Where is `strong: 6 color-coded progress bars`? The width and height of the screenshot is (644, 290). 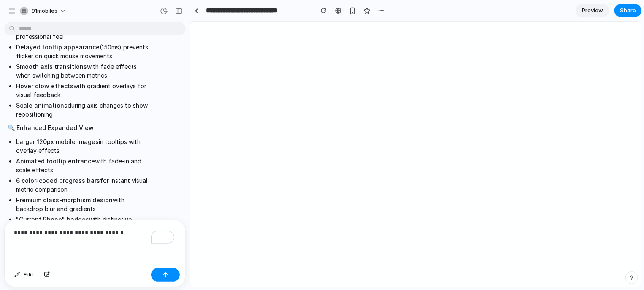 strong: 6 color-coded progress bars is located at coordinates (58, 180).